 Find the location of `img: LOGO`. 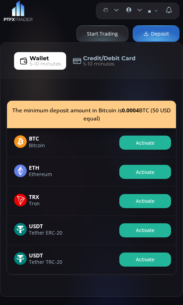

img: LOGO is located at coordinates (18, 11).